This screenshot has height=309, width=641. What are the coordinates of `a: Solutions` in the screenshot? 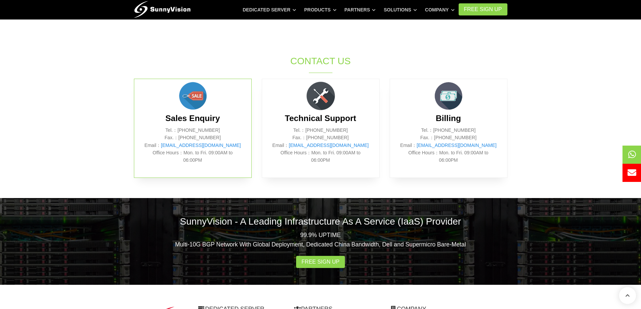 It's located at (400, 10).